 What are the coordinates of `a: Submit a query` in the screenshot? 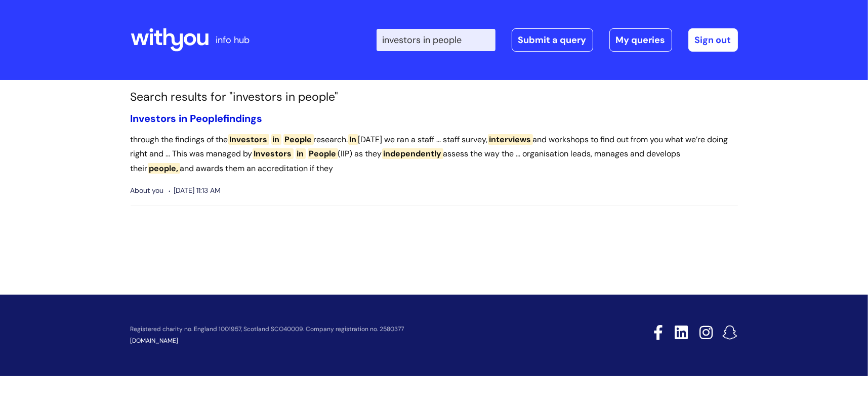 It's located at (552, 40).